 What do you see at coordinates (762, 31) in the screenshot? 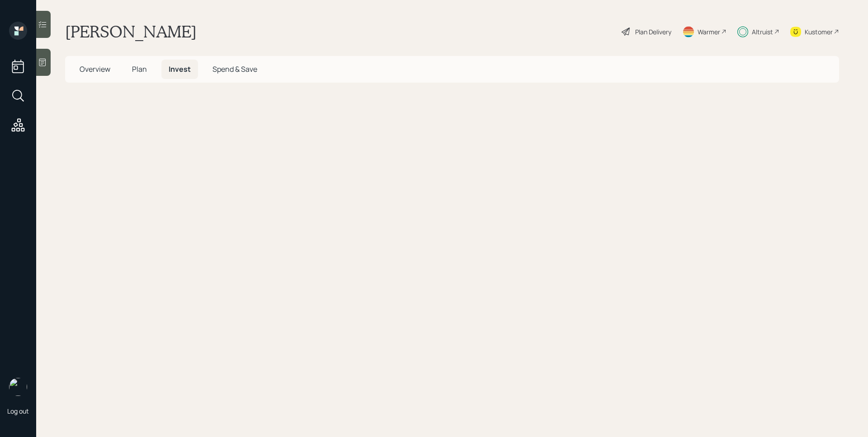
I see `div: Altruist` at bounding box center [762, 31].